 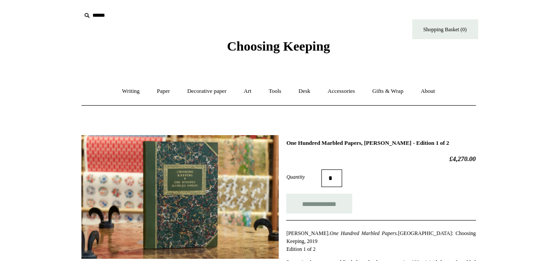 I want to click on a: Writing, so click(x=131, y=91).